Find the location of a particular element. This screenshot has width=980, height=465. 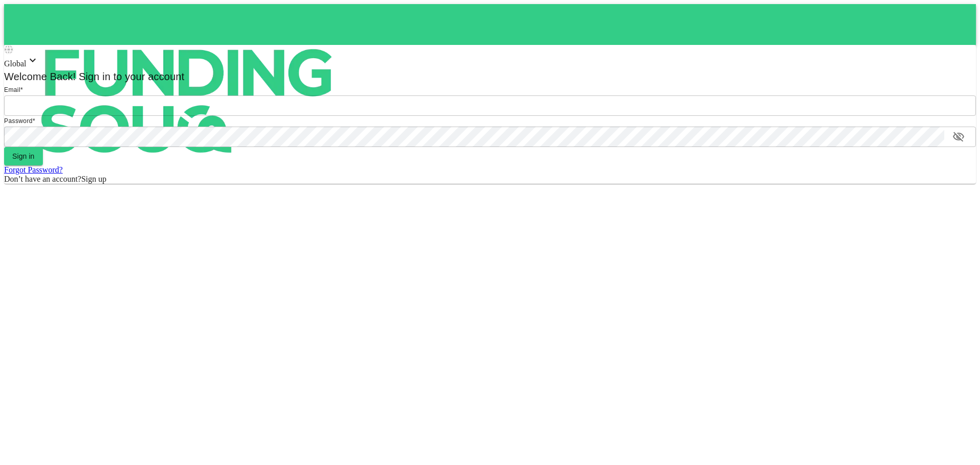

div: email is located at coordinates (490, 106).